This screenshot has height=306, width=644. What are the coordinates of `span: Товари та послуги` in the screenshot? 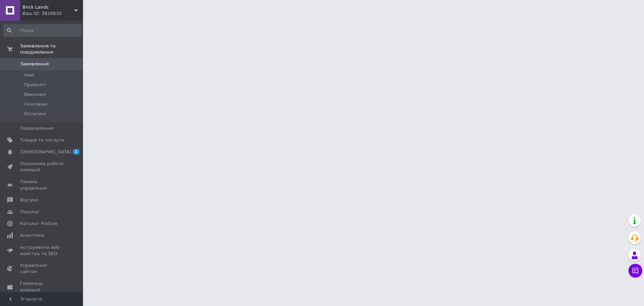 It's located at (42, 140).